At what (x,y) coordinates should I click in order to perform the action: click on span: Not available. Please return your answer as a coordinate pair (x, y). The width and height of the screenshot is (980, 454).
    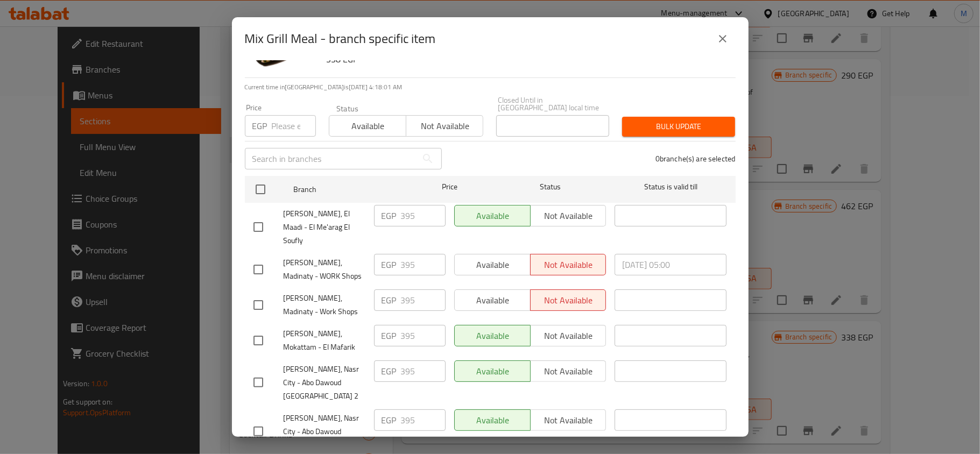
    Looking at the image, I should click on (444, 126).